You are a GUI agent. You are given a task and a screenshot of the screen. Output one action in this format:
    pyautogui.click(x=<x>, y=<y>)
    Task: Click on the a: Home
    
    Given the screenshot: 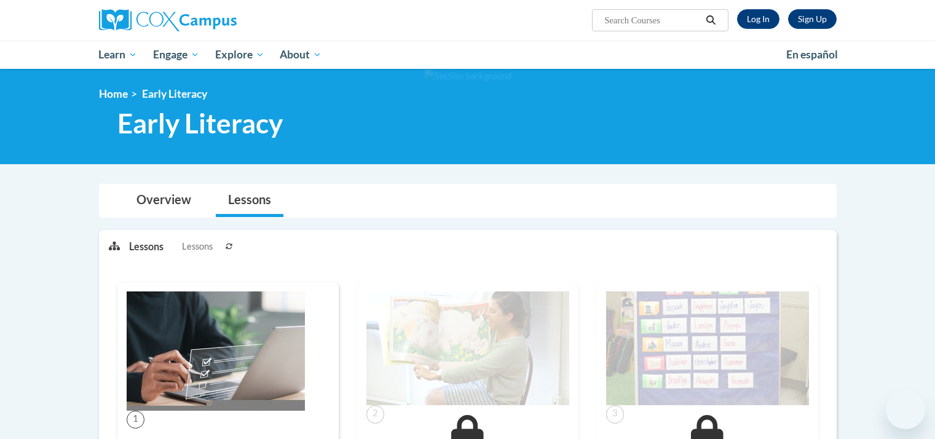 What is the action you would take?
    pyautogui.click(x=113, y=93)
    